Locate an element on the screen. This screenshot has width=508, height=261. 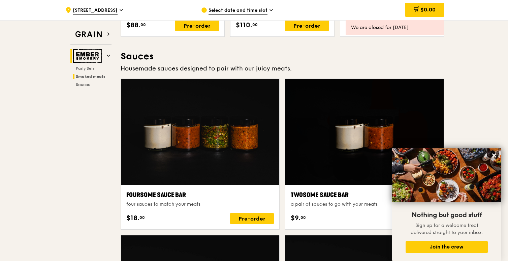
button: Join the crew is located at coordinates (447, 247).